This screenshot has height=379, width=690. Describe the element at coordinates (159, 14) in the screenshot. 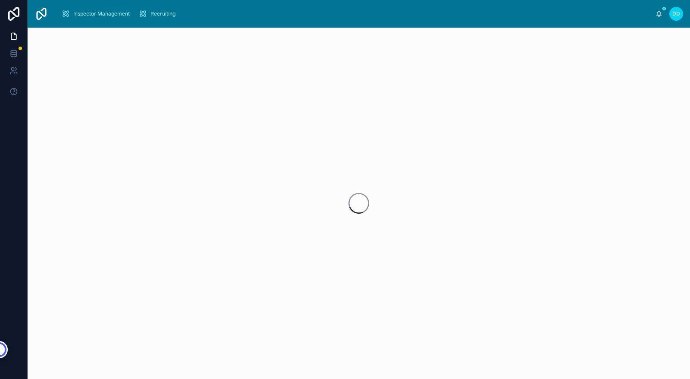

I see `a: Recruiting` at that location.